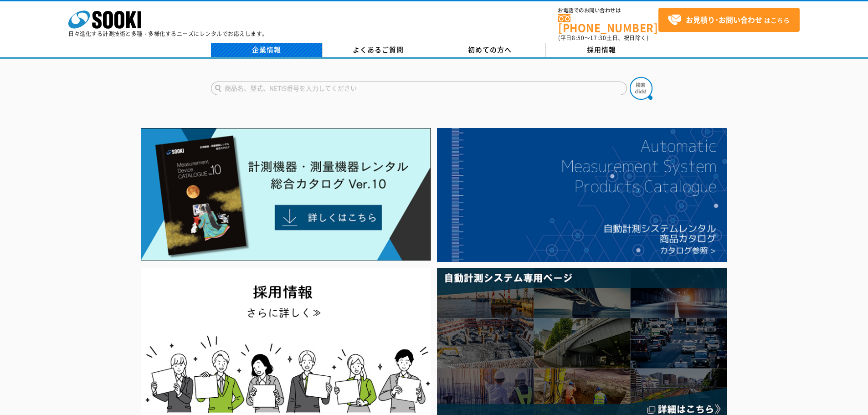 This screenshot has height=415, width=868. What do you see at coordinates (490, 50) in the screenshot?
I see `span: 初めての方へ` at bounding box center [490, 50].